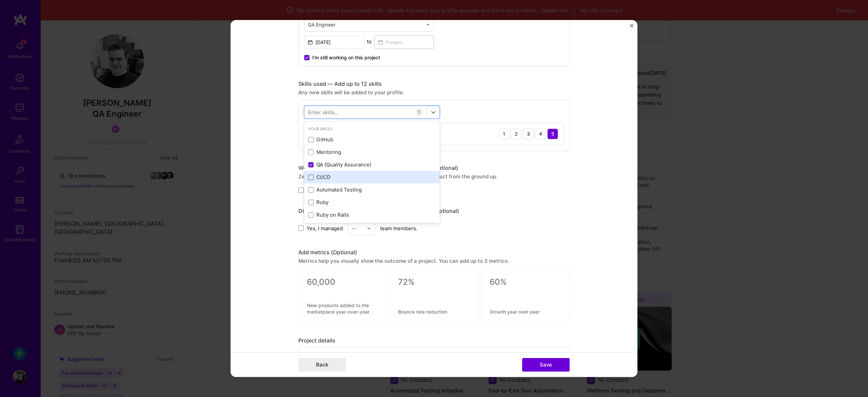 The width and height of the screenshot is (868, 397). I want to click on div: team members., so click(434, 228).